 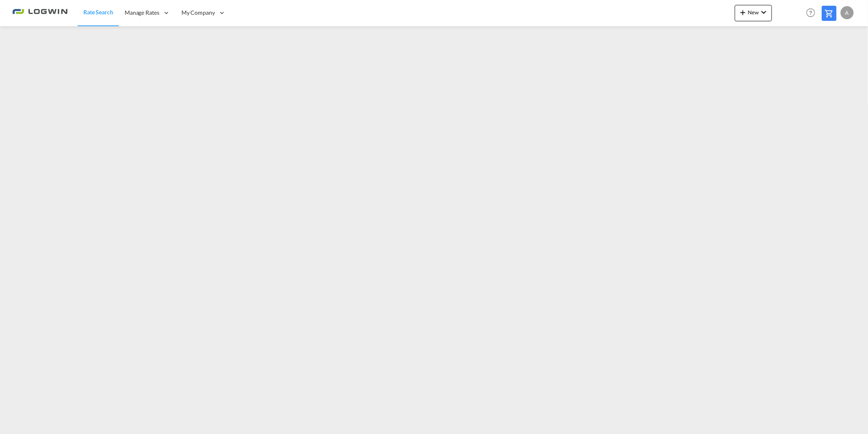 What do you see at coordinates (813, 13) in the screenshot?
I see `div: Help` at bounding box center [813, 13].